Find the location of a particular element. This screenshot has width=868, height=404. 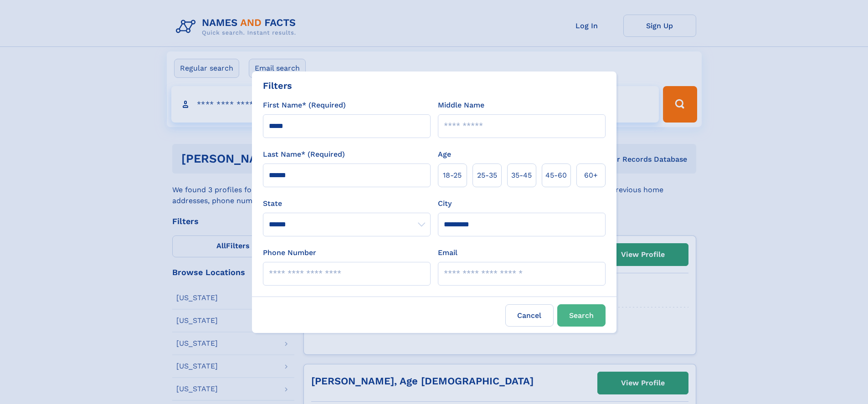

label: State is located at coordinates (347, 204).